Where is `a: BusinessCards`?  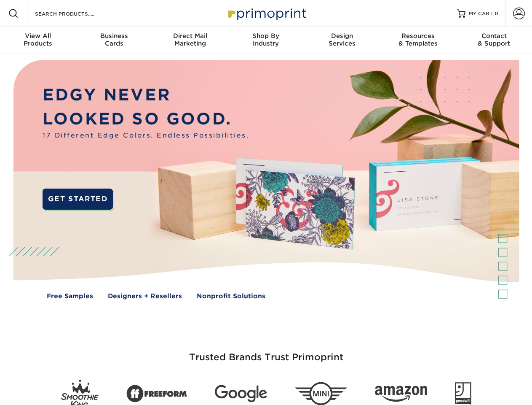 a: BusinessCards is located at coordinates (114, 40).